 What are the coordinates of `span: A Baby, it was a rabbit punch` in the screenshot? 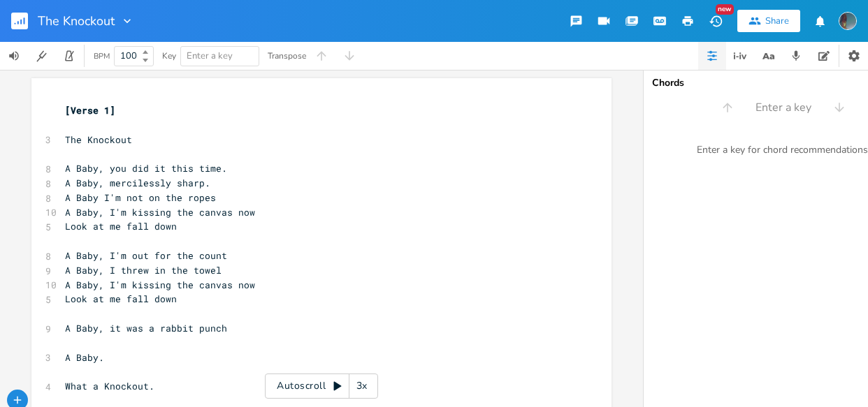 It's located at (146, 328).